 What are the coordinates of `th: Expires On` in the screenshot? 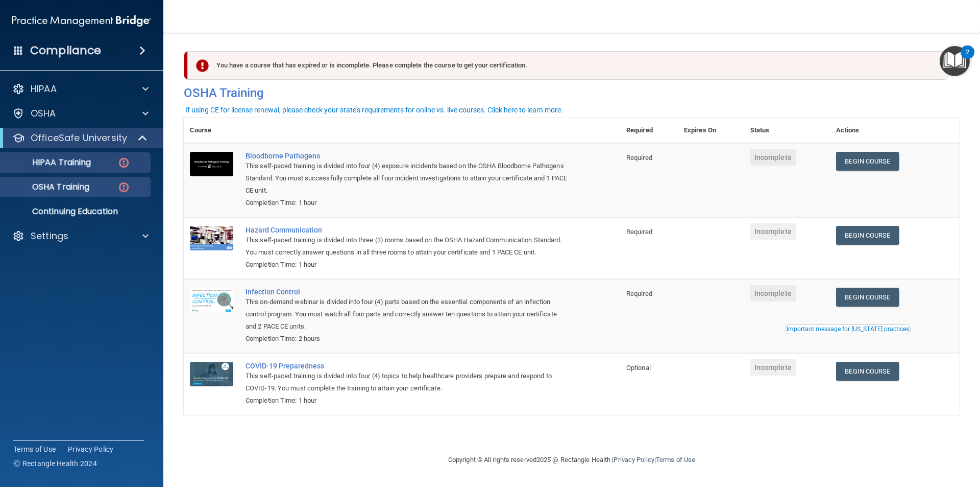 It's located at (711, 130).